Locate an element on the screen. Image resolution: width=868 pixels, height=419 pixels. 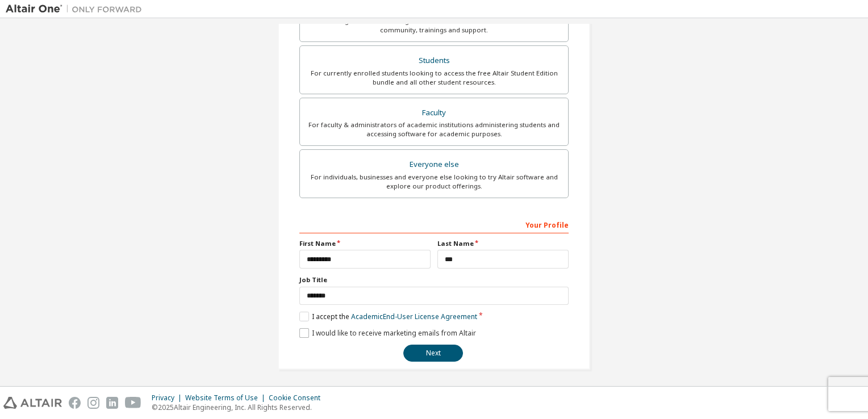
div: For existing customers looking to access software downloads, HPC resources, community, trainings ... is located at coordinates (434, 26).